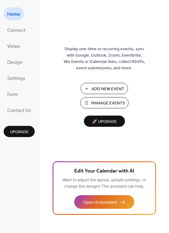 The width and height of the screenshot is (169, 233). What do you see at coordinates (14, 46) in the screenshot?
I see `span: Views` at bounding box center [14, 46].